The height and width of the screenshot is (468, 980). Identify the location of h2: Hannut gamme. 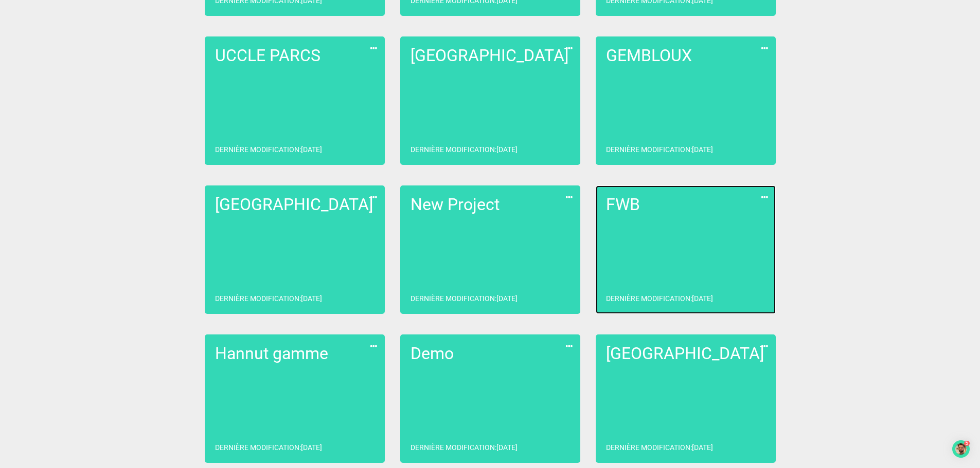
(295, 353).